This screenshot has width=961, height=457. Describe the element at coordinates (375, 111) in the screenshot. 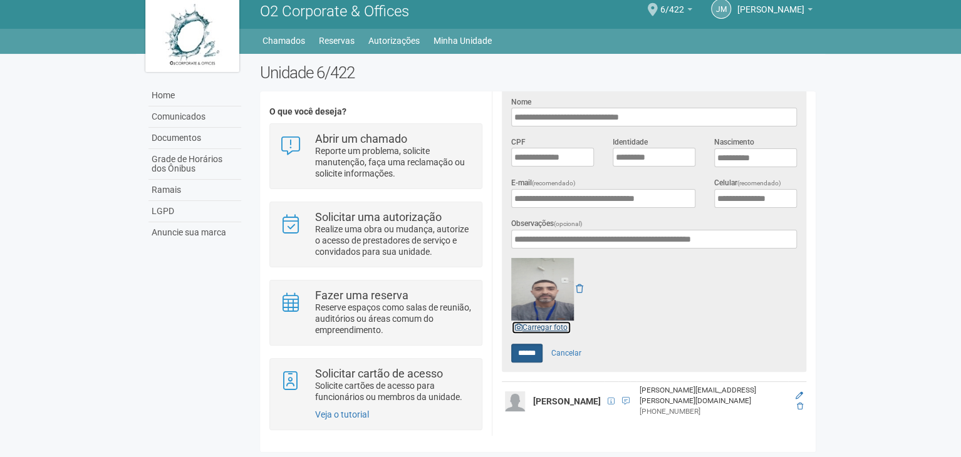

I see `h4: O que você deseja?` at that location.